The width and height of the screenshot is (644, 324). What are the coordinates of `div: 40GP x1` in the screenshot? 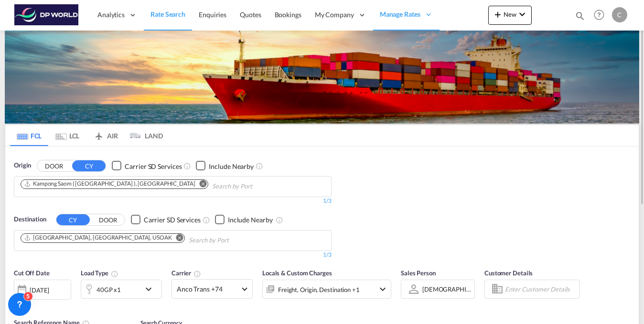 It's located at (109, 290).